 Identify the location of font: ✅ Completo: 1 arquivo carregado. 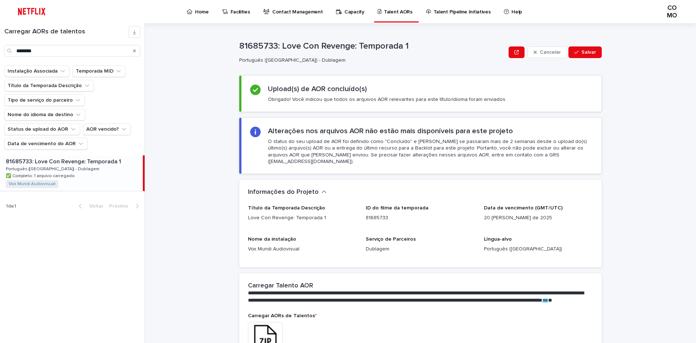
(40, 176).